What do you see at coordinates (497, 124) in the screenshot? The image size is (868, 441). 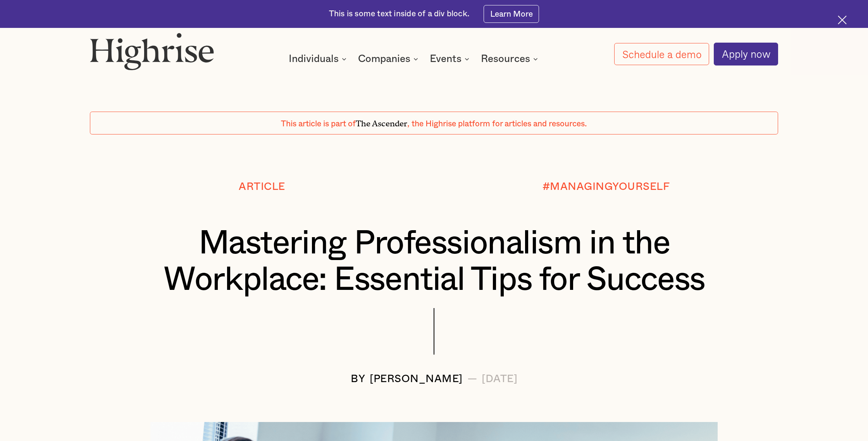 I see `span: , the Highrise platform for articles and resources.` at bounding box center [497, 124].